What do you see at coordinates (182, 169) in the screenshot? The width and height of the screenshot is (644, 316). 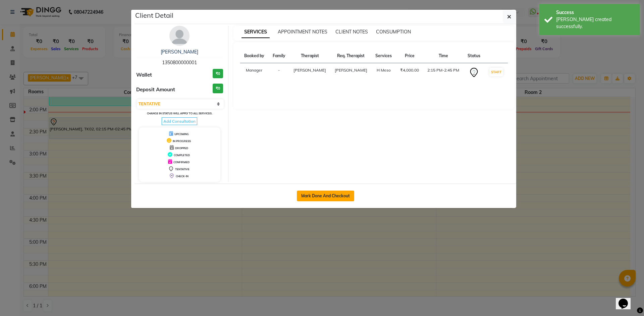 I see `span: TENTATIVE` at bounding box center [182, 169].